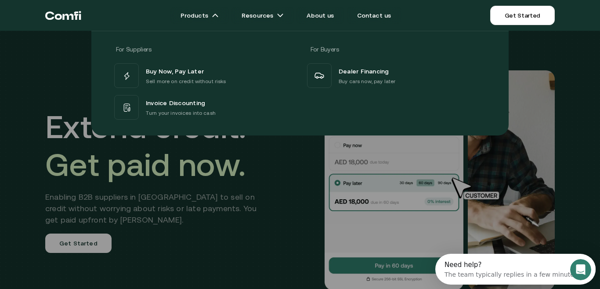 The width and height of the screenshot is (600, 289). I want to click on div: The team typically replies in a few minutes., so click(76, 19).